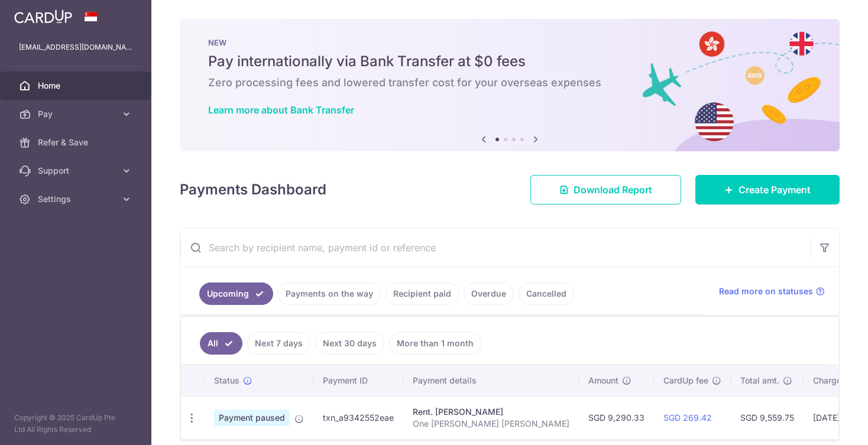 Image resolution: width=868 pixels, height=445 pixels. What do you see at coordinates (221, 343) in the screenshot?
I see `a: All` at bounding box center [221, 343].